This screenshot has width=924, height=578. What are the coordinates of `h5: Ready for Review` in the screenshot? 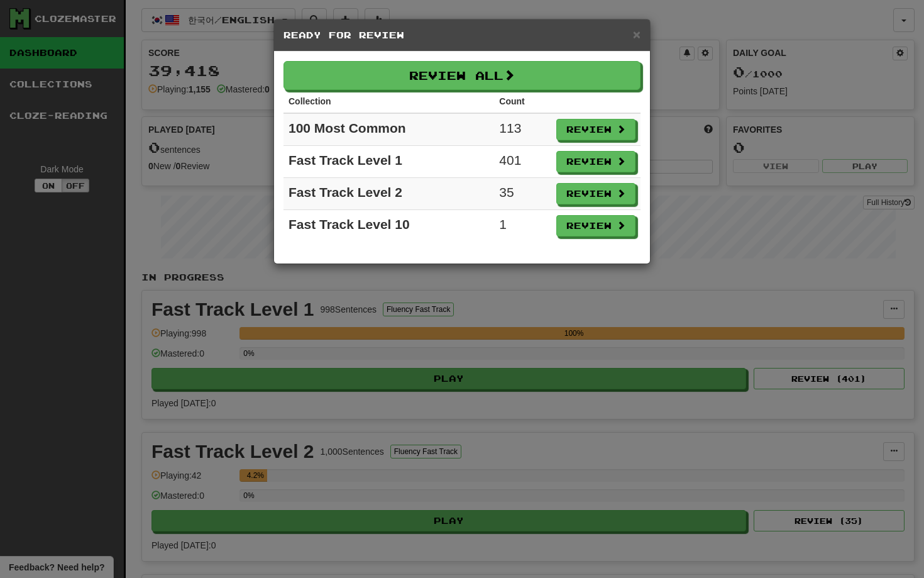 It's located at (462, 35).